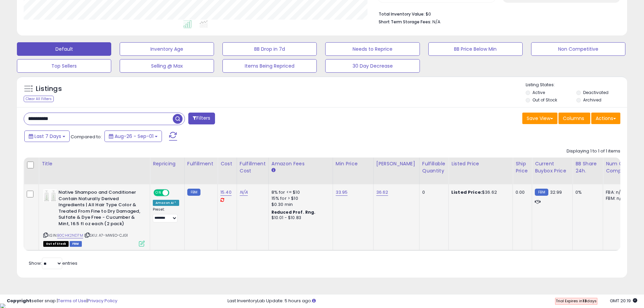 The height and width of the screenshot is (308, 644). I want to click on a: 15.40, so click(226, 192).